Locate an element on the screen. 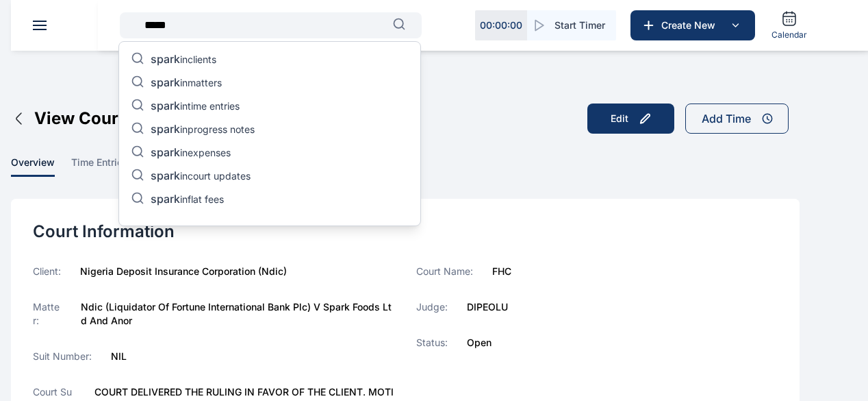  button: Add Time is located at coordinates (736, 118).